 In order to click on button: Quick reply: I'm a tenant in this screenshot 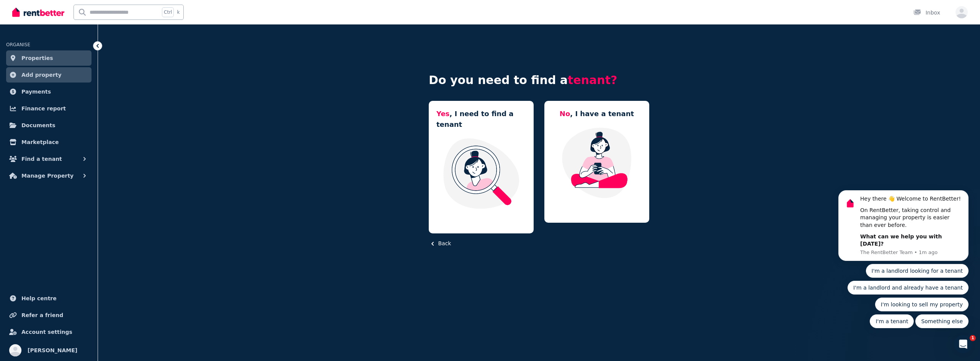, I will do `click(65, 199)`.